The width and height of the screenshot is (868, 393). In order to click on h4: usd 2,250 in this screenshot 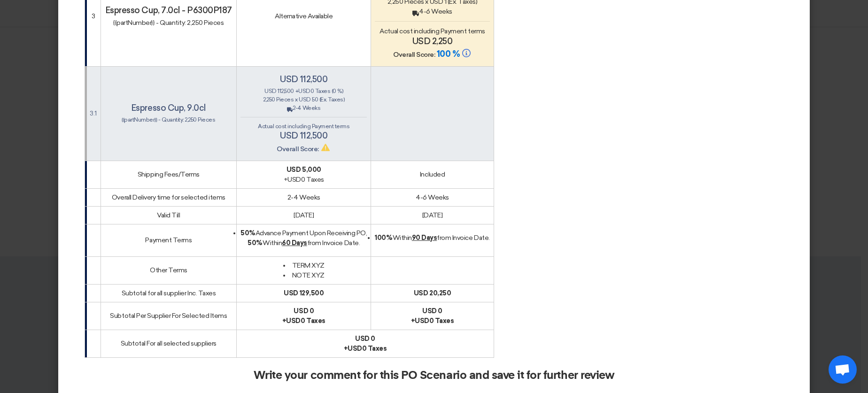, I will do `click(432, 42)`.